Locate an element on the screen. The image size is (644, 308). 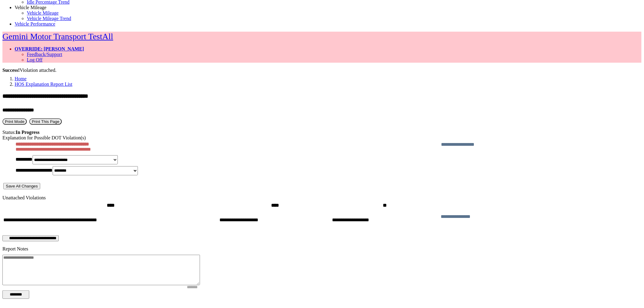
div: Violation attached. is located at coordinates (322, 70).